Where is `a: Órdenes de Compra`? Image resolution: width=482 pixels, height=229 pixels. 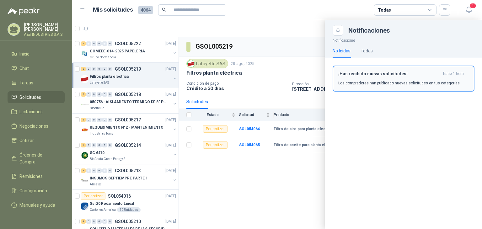
a: Órdenes de Compra is located at coordinates (36, 159).